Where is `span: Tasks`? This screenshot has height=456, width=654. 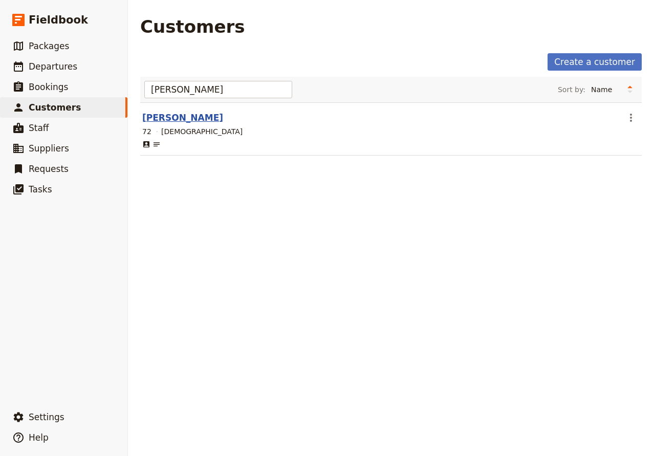 span: Tasks is located at coordinates (40, 189).